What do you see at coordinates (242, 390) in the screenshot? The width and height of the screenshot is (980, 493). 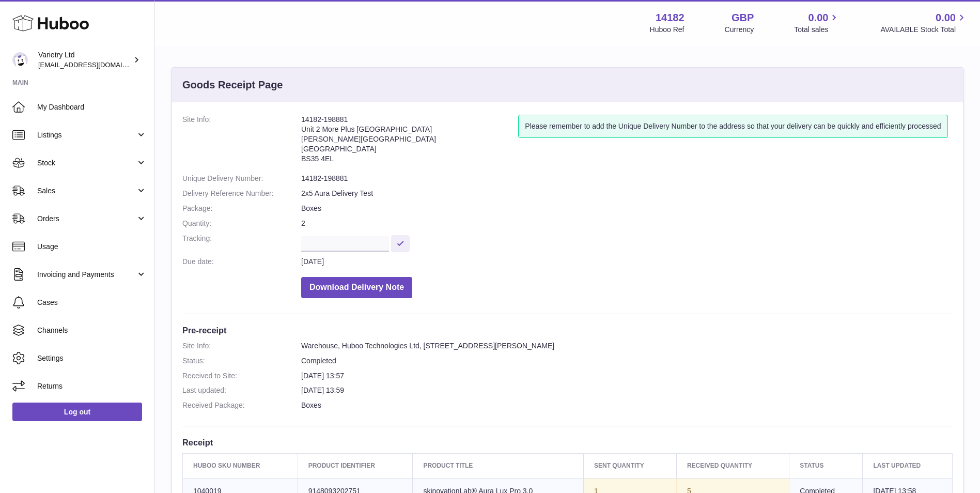 I see `dt: Last updated:` at bounding box center [242, 390].